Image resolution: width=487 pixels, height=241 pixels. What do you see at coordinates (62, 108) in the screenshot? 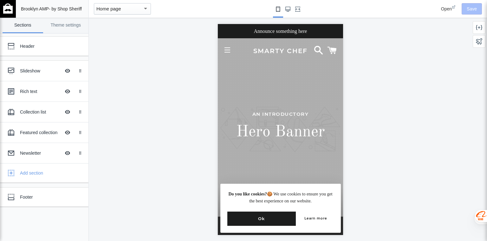
I see `h2: Hero Banner` at bounding box center [62, 108].